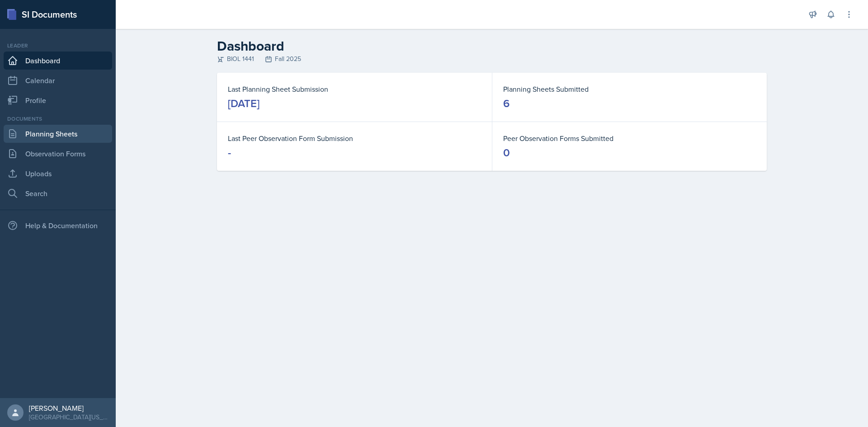 Image resolution: width=868 pixels, height=427 pixels. I want to click on div: 6, so click(507, 104).